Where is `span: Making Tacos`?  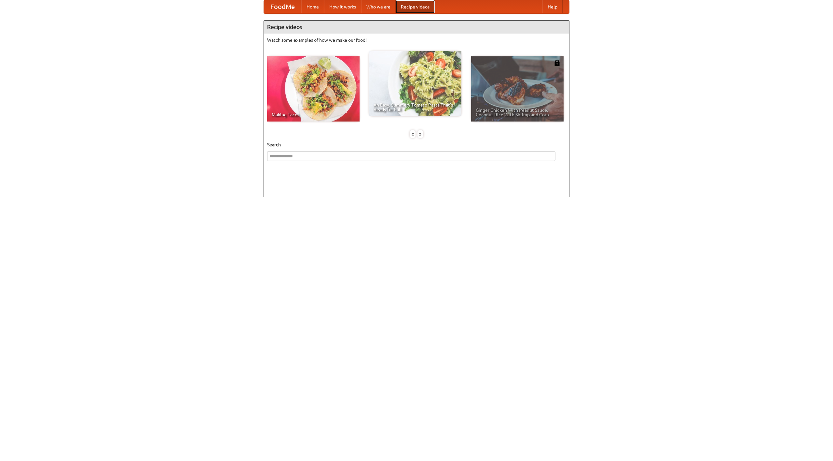 span: Making Tacos is located at coordinates (313, 115).